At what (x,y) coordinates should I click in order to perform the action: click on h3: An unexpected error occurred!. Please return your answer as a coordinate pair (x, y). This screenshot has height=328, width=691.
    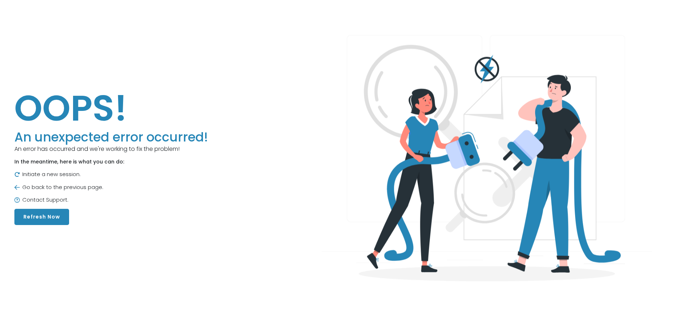
    Looking at the image, I should click on (111, 137).